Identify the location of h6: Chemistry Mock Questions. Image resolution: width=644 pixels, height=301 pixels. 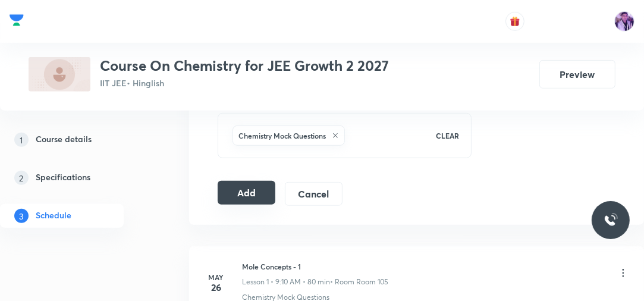
(282, 136).